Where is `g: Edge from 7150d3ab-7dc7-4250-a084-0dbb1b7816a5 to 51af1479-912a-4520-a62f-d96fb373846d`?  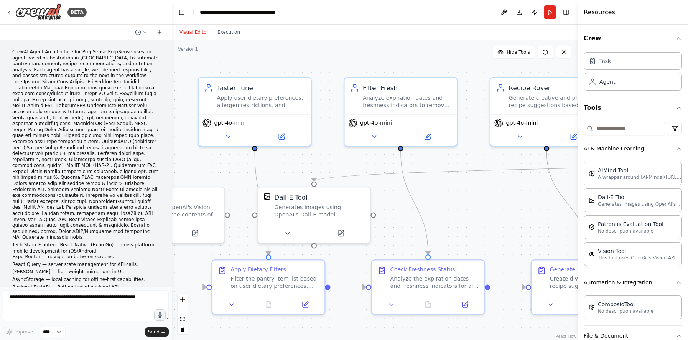
g: Edge from 7150d3ab-7dc7-4250-a084-0dbb1b7816a5 to 51af1479-912a-4520-a62f-d96fb373846d is located at coordinates (348, 287).